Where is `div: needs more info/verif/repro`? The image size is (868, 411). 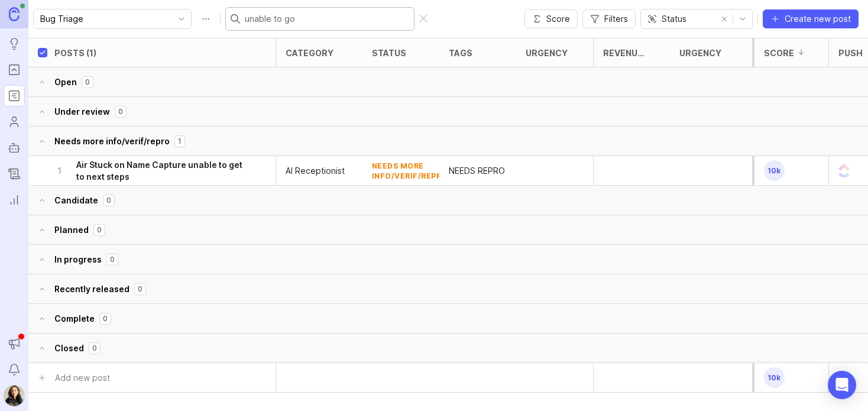
div: needs more info/verif/repro is located at coordinates (410, 171).